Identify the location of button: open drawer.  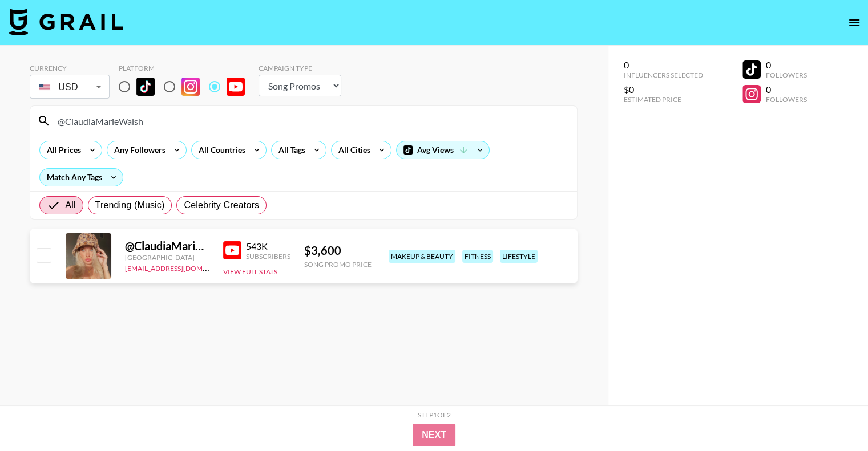
(854, 23).